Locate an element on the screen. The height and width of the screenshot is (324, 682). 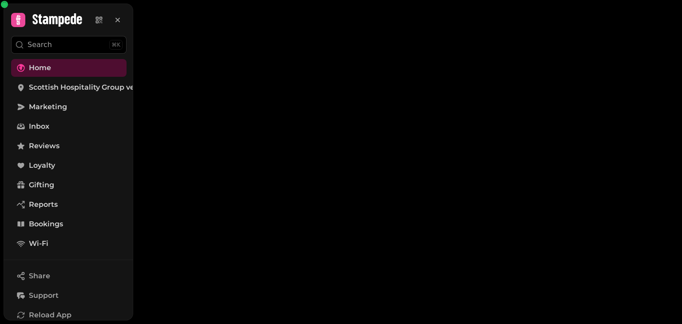
span: Gifting is located at coordinates (41, 185).